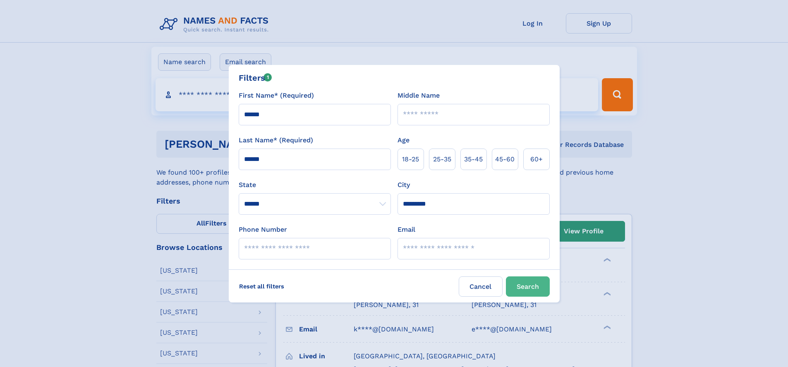 This screenshot has width=788, height=367. I want to click on div: Filters, so click(255, 78).